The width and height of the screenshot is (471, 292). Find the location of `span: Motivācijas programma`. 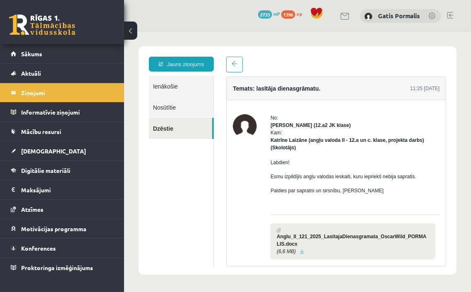

span: Motivācijas programma is located at coordinates (54, 229).